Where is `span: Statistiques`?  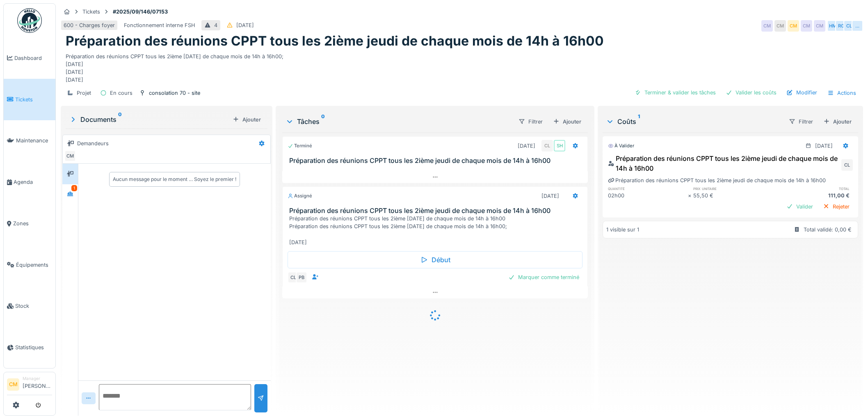
span: Statistiques is located at coordinates (33, 347).